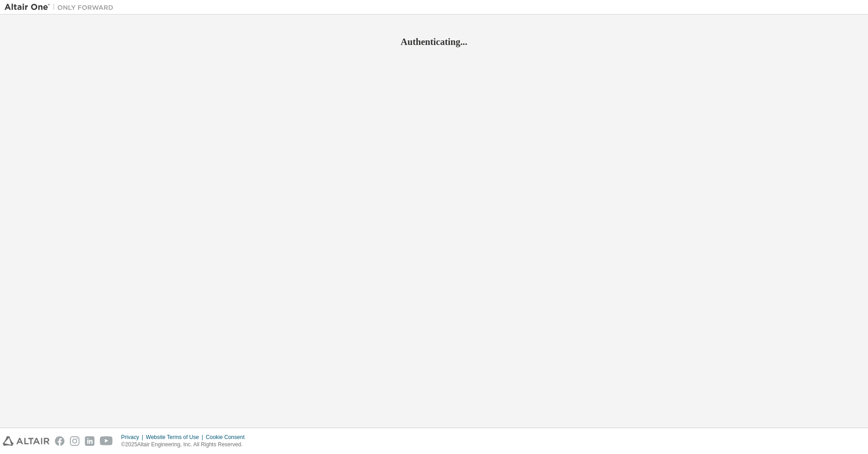 This screenshot has width=868, height=454. I want to click on img: youtube.svg, so click(106, 441).